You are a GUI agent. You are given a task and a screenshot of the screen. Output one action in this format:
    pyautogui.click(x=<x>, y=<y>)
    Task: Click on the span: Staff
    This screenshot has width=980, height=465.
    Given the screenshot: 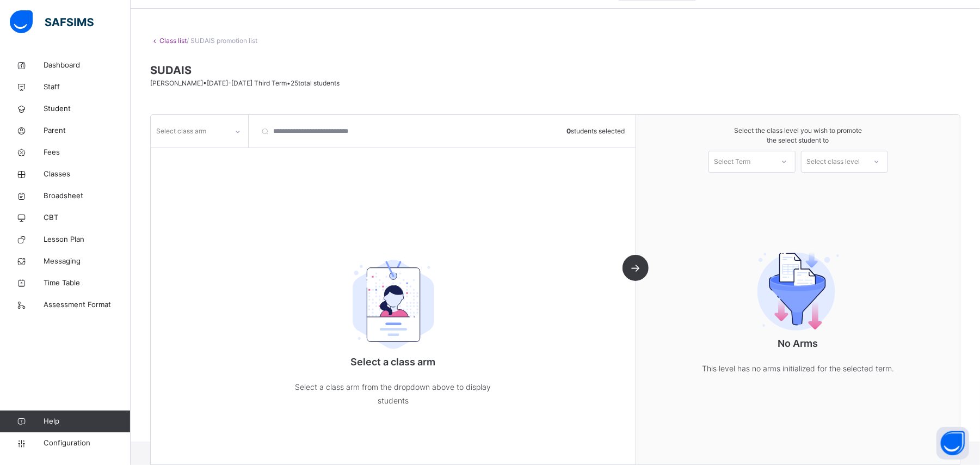 What is the action you would take?
    pyautogui.click(x=87, y=87)
    